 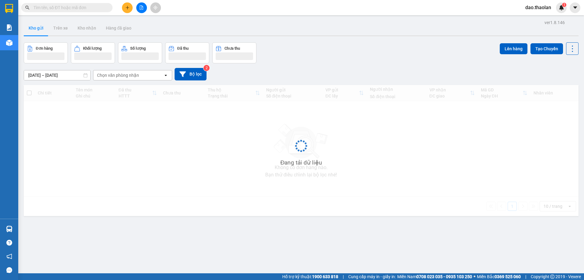 I want to click on button: Hàng đã giao, so click(x=119, y=28).